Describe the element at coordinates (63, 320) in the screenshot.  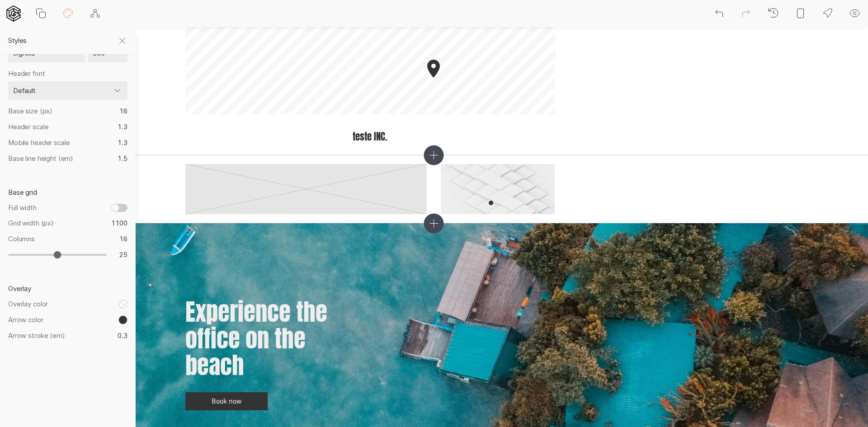
I see `label: Arrow color` at that location.